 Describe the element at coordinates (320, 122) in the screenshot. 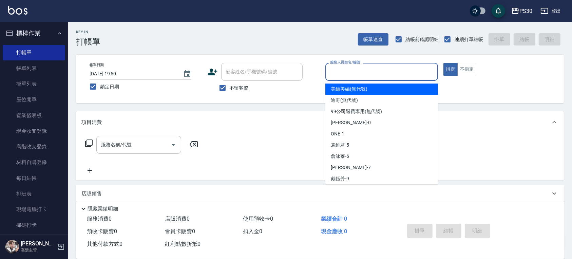

I see `div: 項目消費` at that location.